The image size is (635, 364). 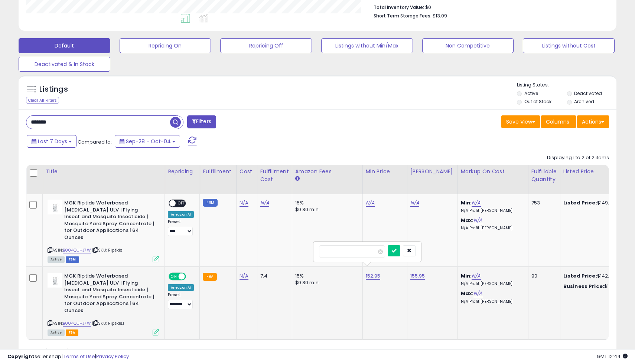 I want to click on li: $0, so click(x=489, y=7).